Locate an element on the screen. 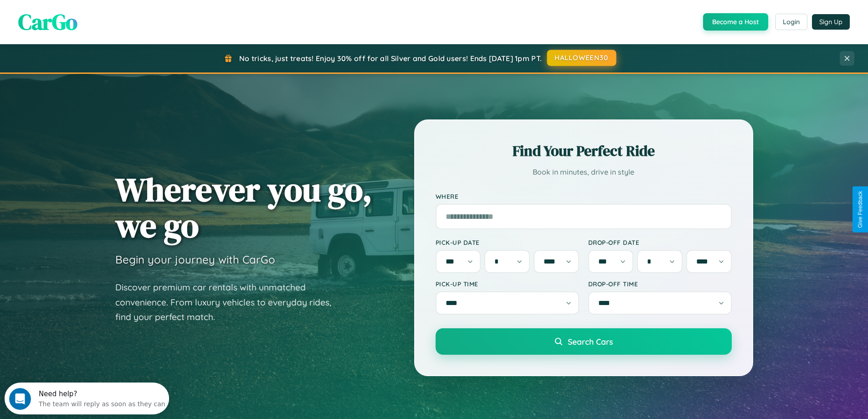 The image size is (868, 419). label: Pick-up Time is located at coordinates (507, 283).